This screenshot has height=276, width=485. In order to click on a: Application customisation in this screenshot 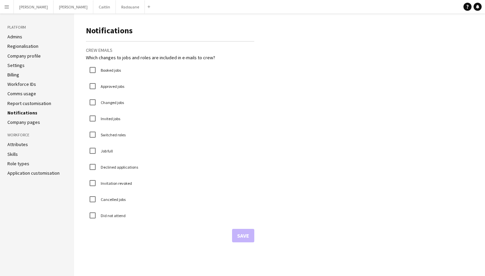, I will do `click(33, 173)`.